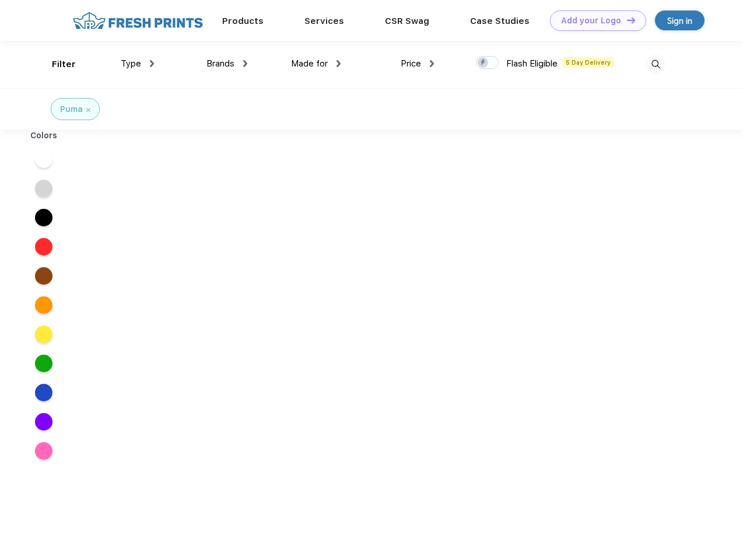 The height and width of the screenshot is (560, 743). Describe the element at coordinates (411, 64) in the screenshot. I see `span: Price` at that location.